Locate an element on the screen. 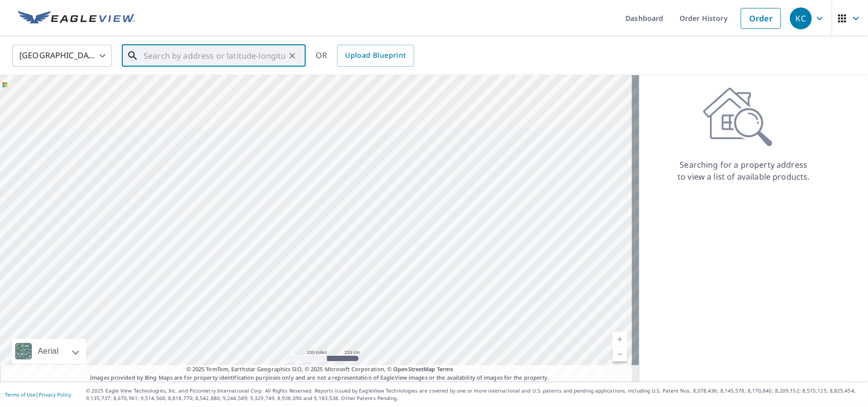 The image size is (868, 407). span: © 2025 TomTom, Earthstar Geographics SIO, © 2025 Microsoft Corporation, © is located at coordinates (320, 369).